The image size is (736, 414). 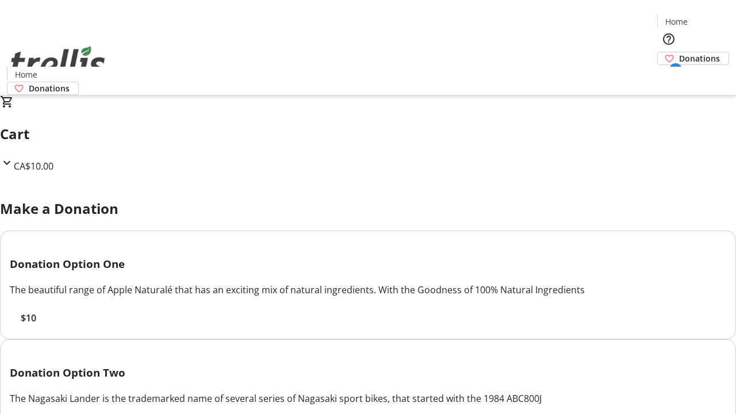 What do you see at coordinates (58, 62) in the screenshot?
I see `img: Orient E2E Organization IbkTnu1oJc's Logo` at bounding box center [58, 62].